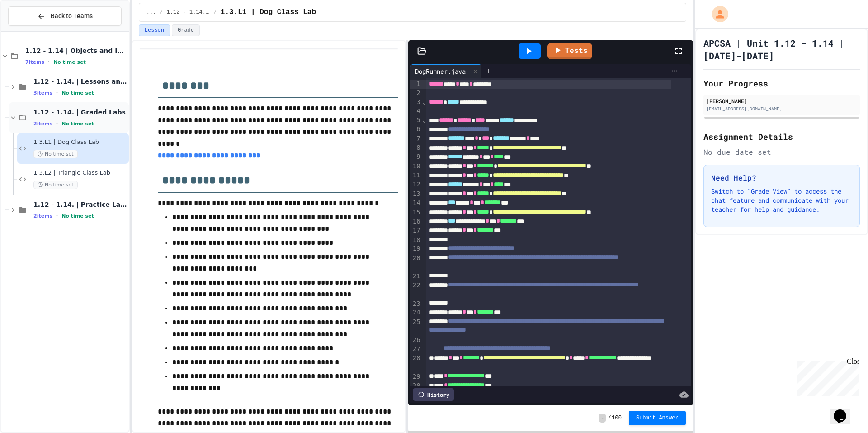 Image resolution: width=868 pixels, height=433 pixels. Describe the element at coordinates (416, 194) in the screenshot. I see `div: 13` at that location.